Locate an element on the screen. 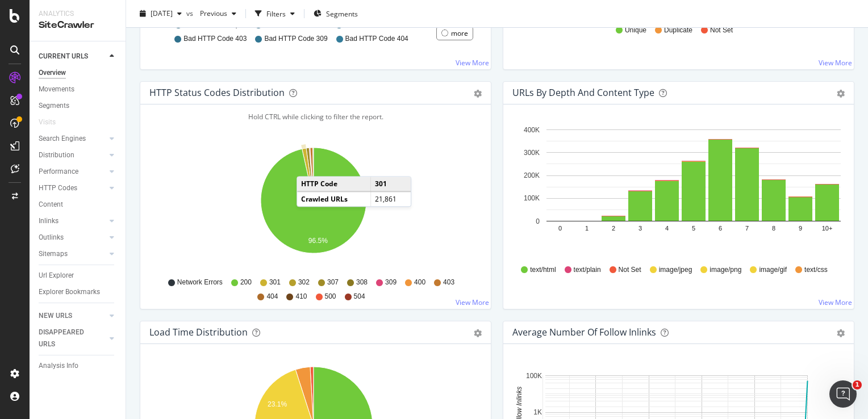 The height and width of the screenshot is (419, 868). div: Segments is located at coordinates (54, 106).